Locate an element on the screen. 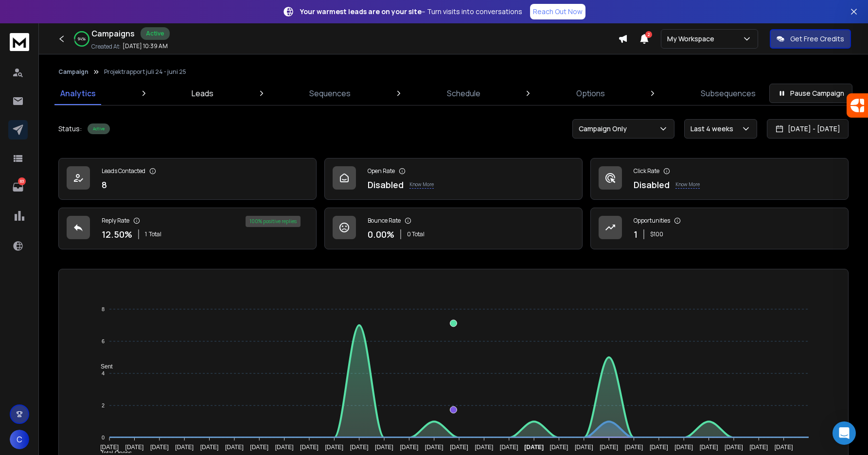  span: 1 is located at coordinates (146, 234).